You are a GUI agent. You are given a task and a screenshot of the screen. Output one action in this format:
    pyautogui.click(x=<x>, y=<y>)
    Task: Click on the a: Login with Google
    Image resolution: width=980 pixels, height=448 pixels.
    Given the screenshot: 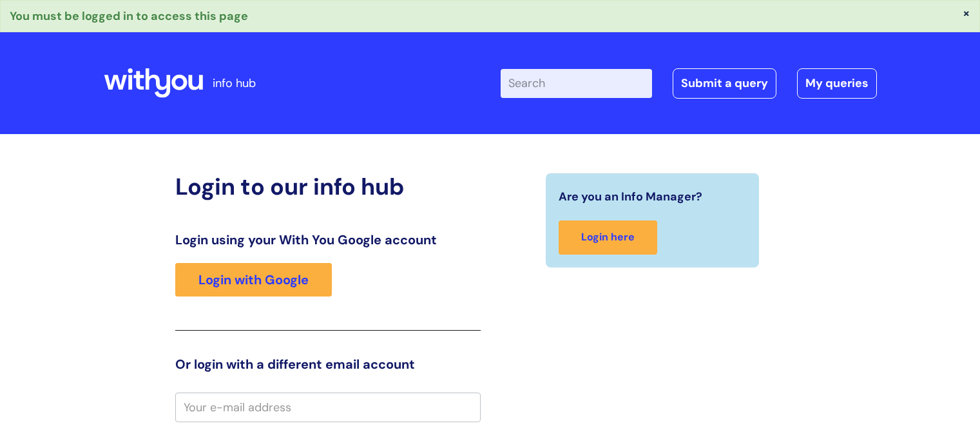 What is the action you would take?
    pyautogui.click(x=253, y=279)
    